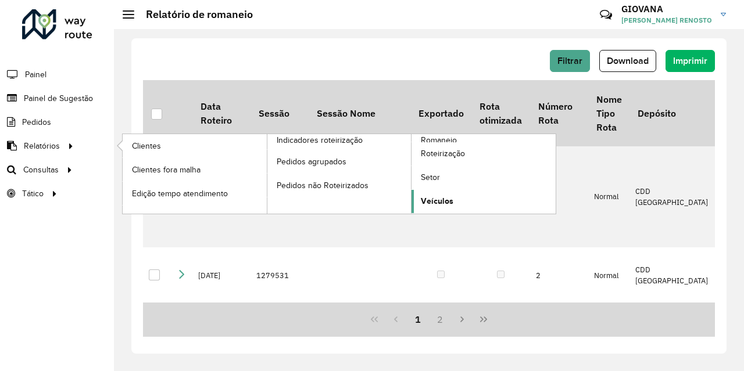  What do you see at coordinates (42, 146) in the screenshot?
I see `span: Relatórios` at bounding box center [42, 146].